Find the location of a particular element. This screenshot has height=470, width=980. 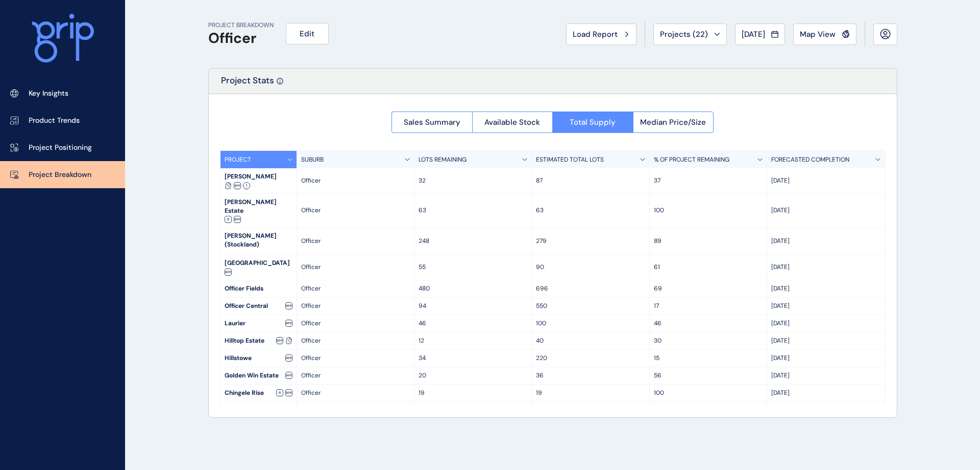

p: 279 is located at coordinates (590, 241).